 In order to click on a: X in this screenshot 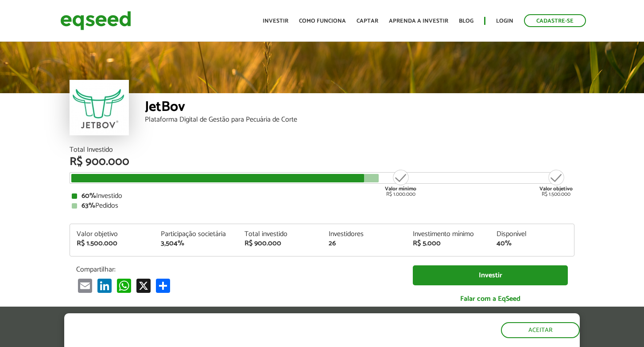, I will do `click(143, 285)`.